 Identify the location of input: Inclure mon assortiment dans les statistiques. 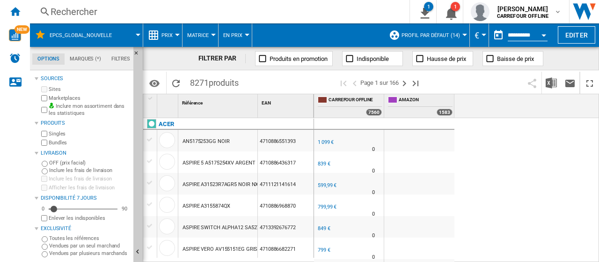
(44, 109).